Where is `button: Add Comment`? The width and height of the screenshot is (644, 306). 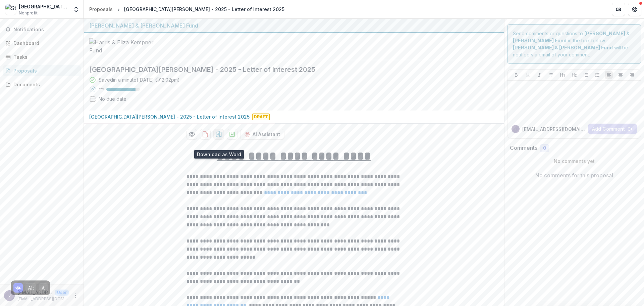 button: Add Comment is located at coordinates (612, 129).